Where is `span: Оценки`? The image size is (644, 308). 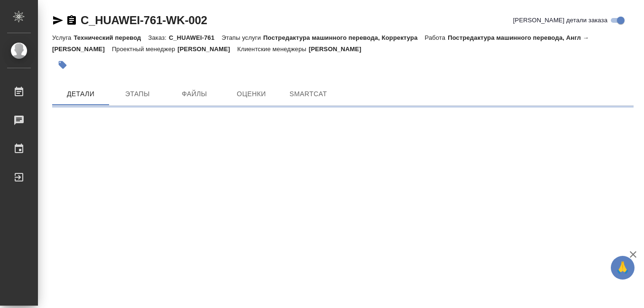
span: Оценки is located at coordinates (252, 94).